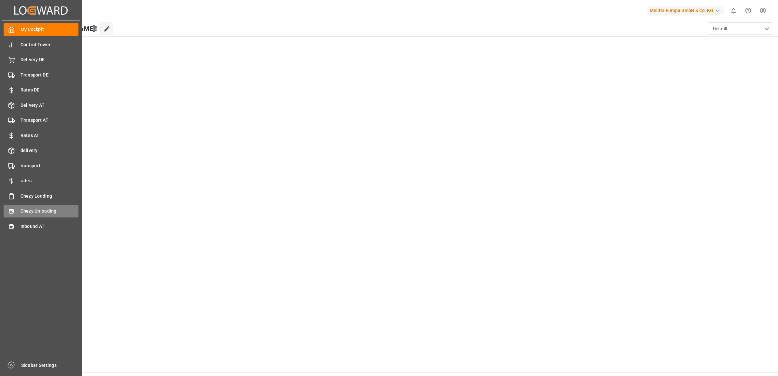 The height and width of the screenshot is (376, 778). Describe the element at coordinates (49, 135) in the screenshot. I see `span: Rates AT` at that location.